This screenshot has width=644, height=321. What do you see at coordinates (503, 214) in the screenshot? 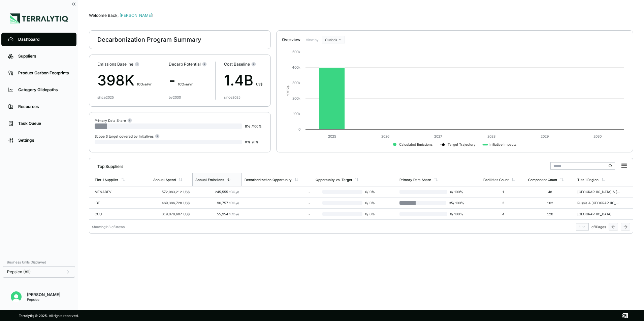
I see `div: 4` at bounding box center [503, 214].